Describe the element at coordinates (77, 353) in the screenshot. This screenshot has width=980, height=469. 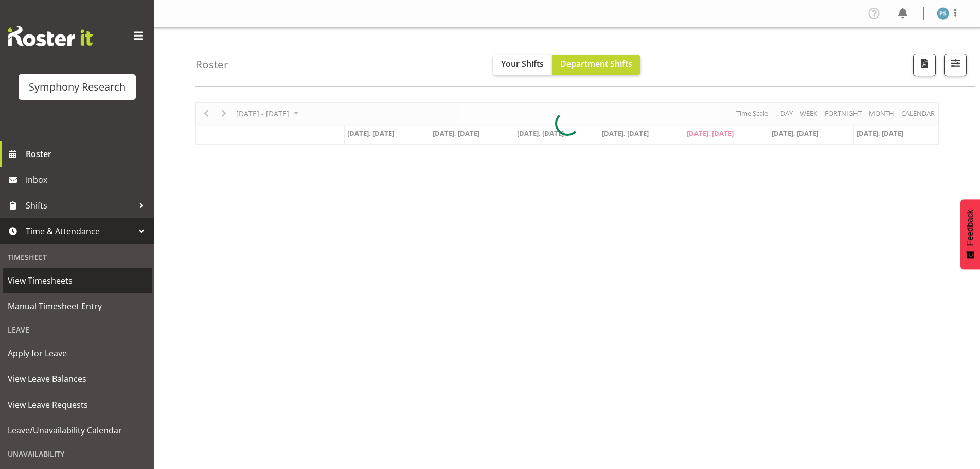
I see `span: Apply for Leave` at that location.